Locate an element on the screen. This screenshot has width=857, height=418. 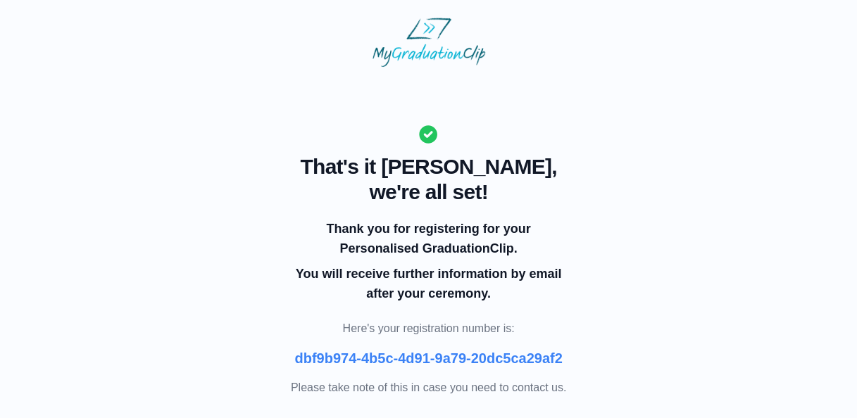
p: Thank you for registering for your Personalised GraduationClip. is located at coordinates (428, 239).